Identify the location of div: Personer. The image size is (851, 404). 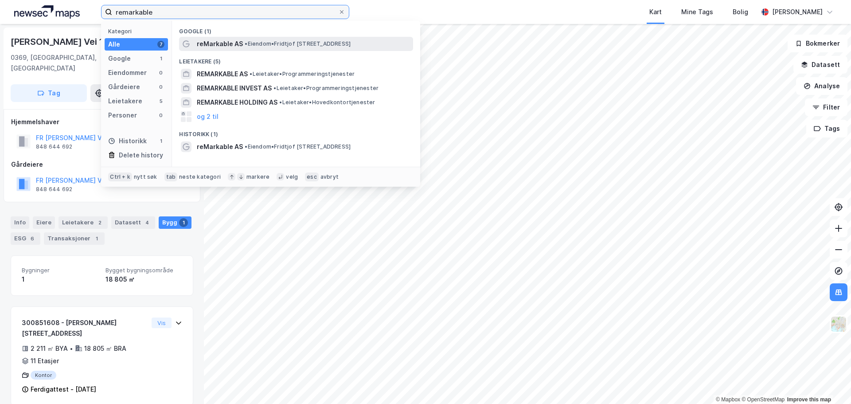
(122, 115).